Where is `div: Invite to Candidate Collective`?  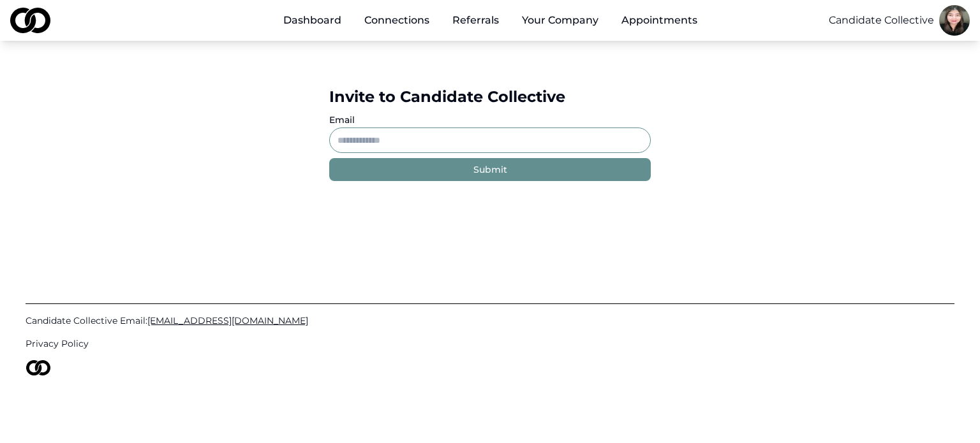
div: Invite to Candidate Collective is located at coordinates (490, 97).